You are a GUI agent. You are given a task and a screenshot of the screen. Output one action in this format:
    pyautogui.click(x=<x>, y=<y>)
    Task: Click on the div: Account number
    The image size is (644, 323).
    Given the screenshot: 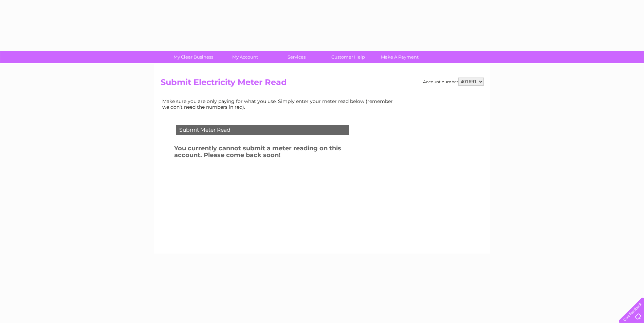 What is the action you would take?
    pyautogui.click(x=453, y=82)
    